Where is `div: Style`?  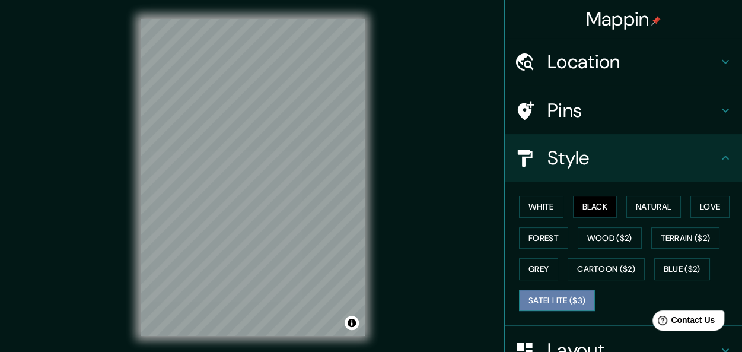 div: Style is located at coordinates (624, 158).